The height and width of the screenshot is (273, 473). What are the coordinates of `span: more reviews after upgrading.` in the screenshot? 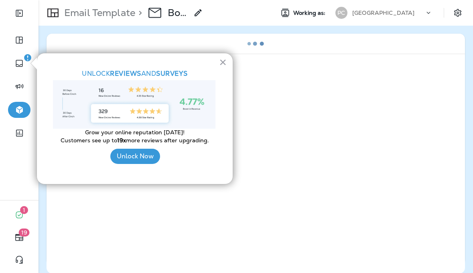 It's located at (167, 140).